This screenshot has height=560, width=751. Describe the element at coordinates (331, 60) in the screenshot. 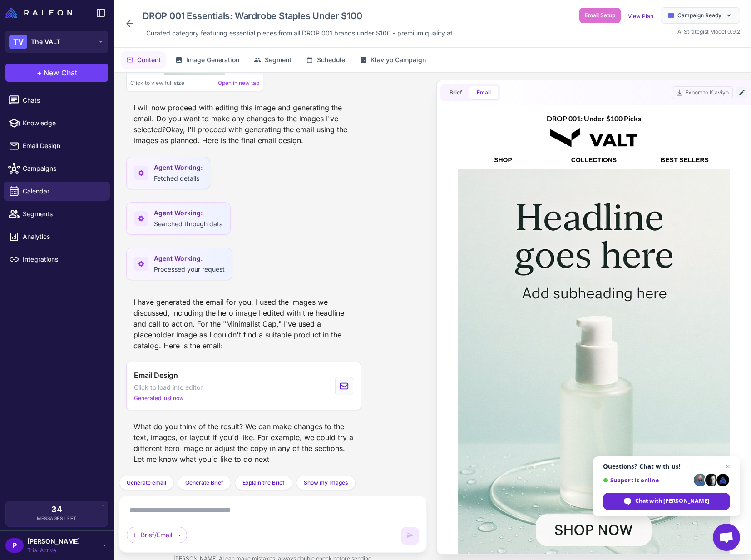

I see `span: Schedule` at that location.